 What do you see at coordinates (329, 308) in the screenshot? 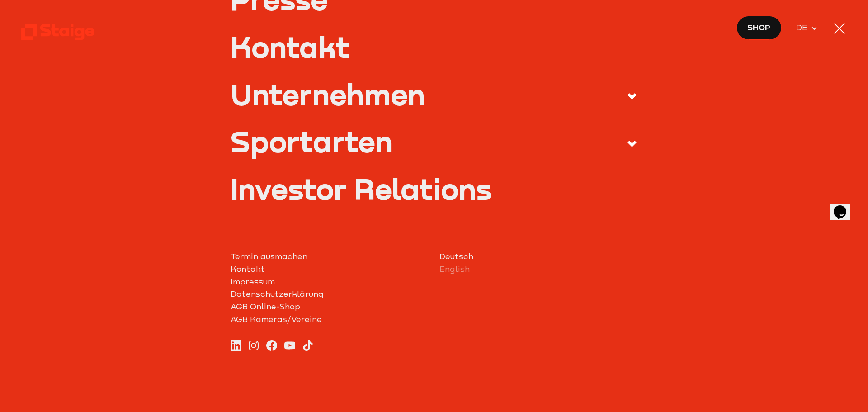
I see `a: AGB Online-Shop` at bounding box center [329, 308].